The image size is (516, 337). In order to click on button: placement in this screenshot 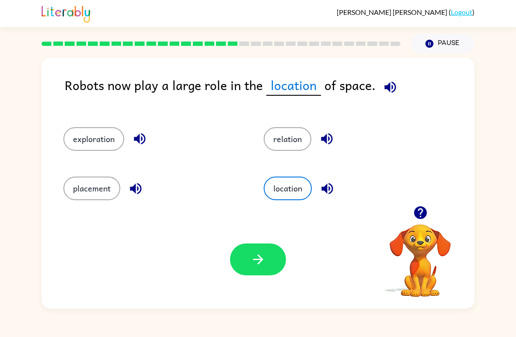, I will do `click(92, 189)`.